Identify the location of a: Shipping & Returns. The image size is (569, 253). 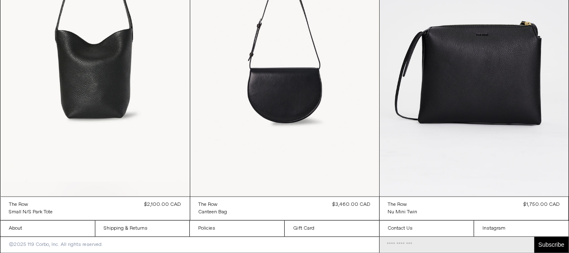
(143, 229).